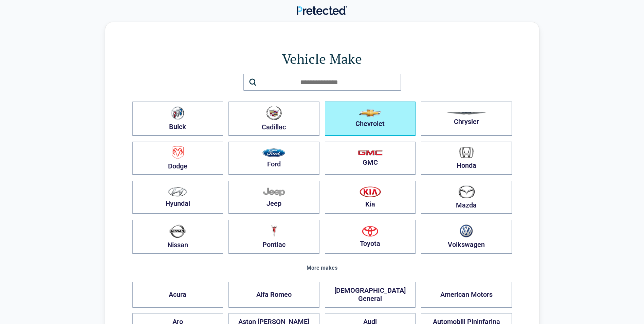 This screenshot has height=324, width=644. I want to click on button: Alfa Romeo, so click(274, 295).